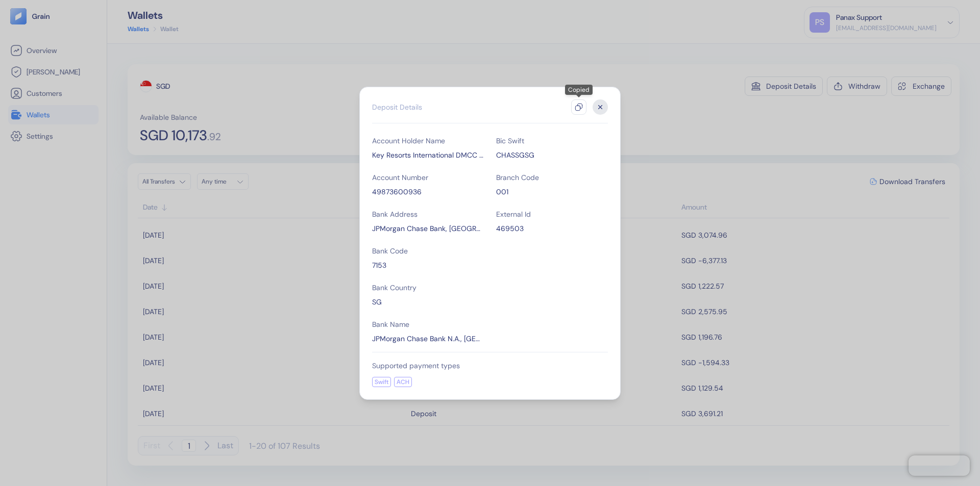 Image resolution: width=980 pixels, height=486 pixels. Describe the element at coordinates (397, 107) in the screenshot. I see `div: Deposit Details` at that location.